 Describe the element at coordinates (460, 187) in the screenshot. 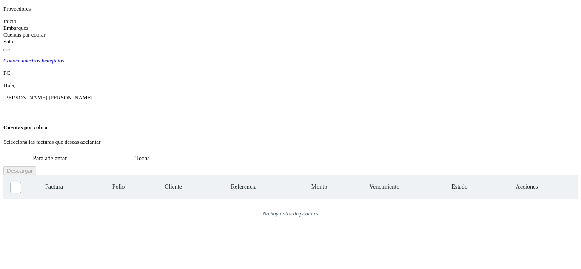

I see `span: Estado` at that location.